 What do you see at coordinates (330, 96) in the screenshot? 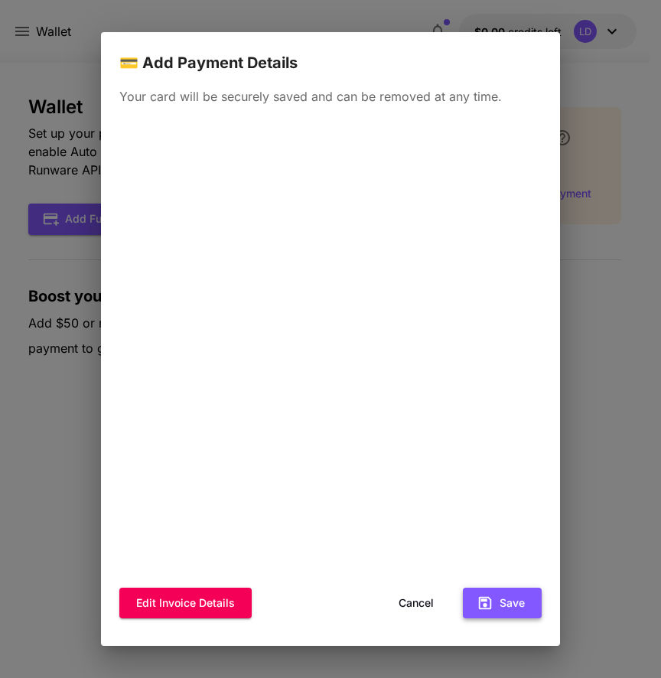
I see `p: Your card will be securely saved and can be removed at any time.` at bounding box center [330, 96].